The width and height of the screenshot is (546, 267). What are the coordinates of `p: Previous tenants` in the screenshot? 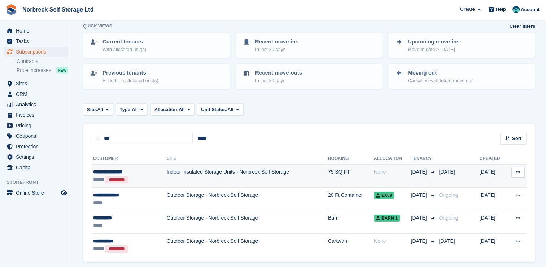 It's located at (130, 73).